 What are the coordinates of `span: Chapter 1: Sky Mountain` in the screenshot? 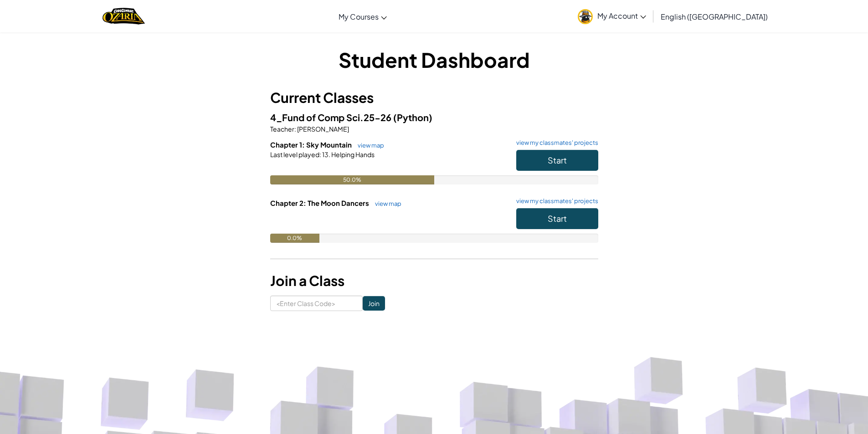 It's located at (311, 144).